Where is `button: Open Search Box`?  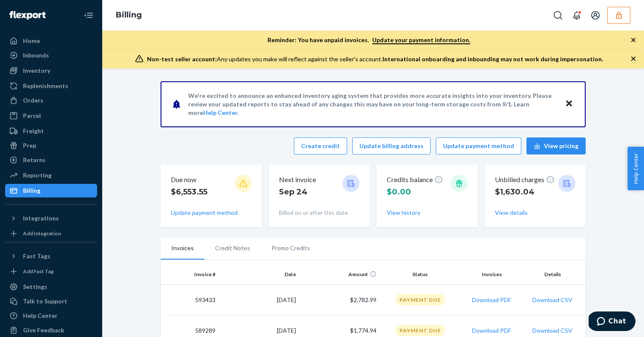 button: Open Search Box is located at coordinates (558, 16).